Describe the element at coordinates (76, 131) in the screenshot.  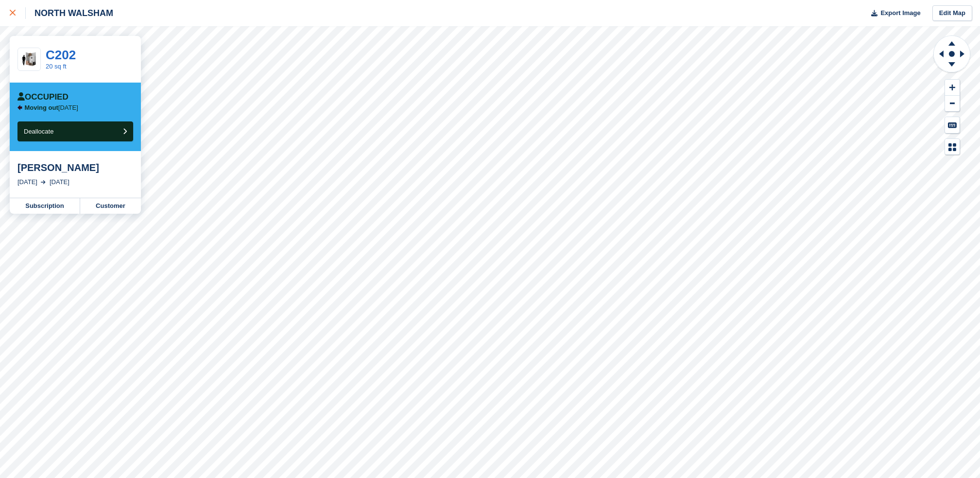
I see `button: Deallocate` at that location.